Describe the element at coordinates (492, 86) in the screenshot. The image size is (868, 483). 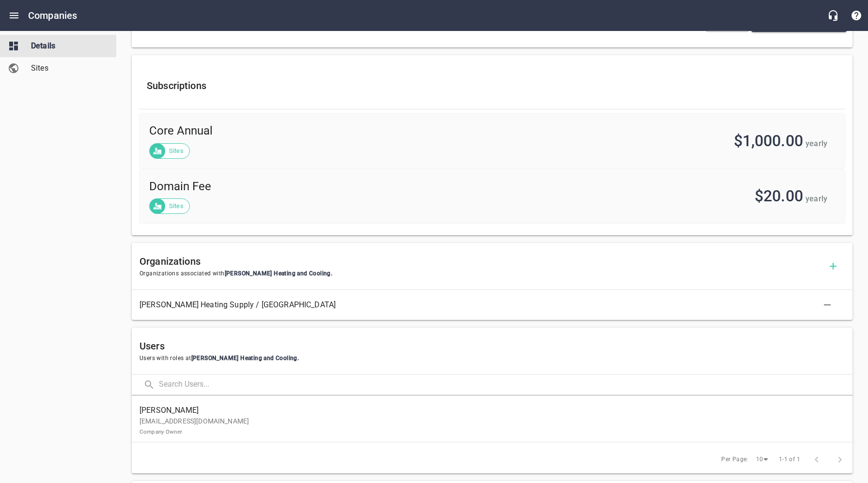
I see `h6: Subscriptions` at that location.